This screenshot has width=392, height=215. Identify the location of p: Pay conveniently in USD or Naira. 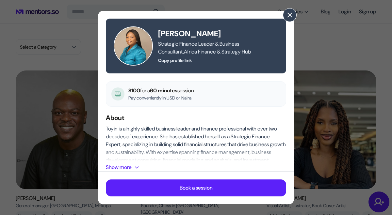
(161, 98).